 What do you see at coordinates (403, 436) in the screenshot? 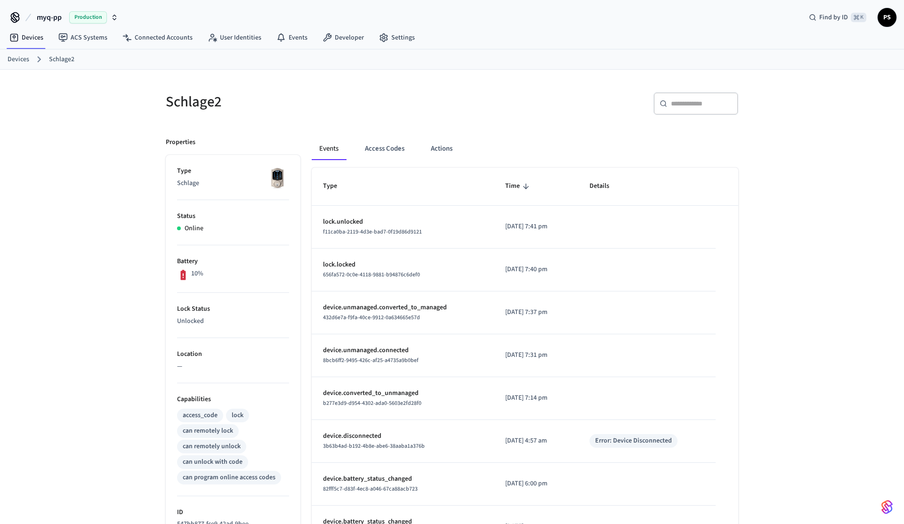
I see `p: device.disconnected` at bounding box center [403, 436].